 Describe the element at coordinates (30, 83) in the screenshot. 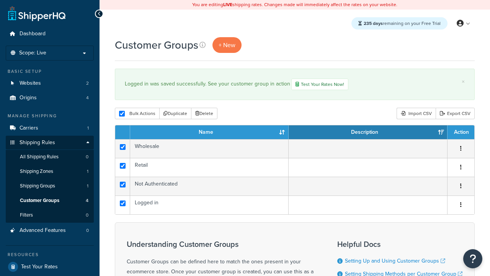

I see `span: Websites` at that location.